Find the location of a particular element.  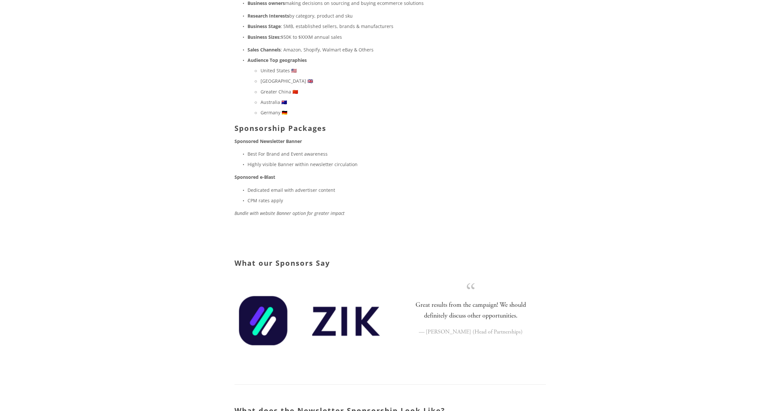

blockquote: Great results from the campaign! We should definitely discuss other opportunities. is located at coordinates (471, 305).